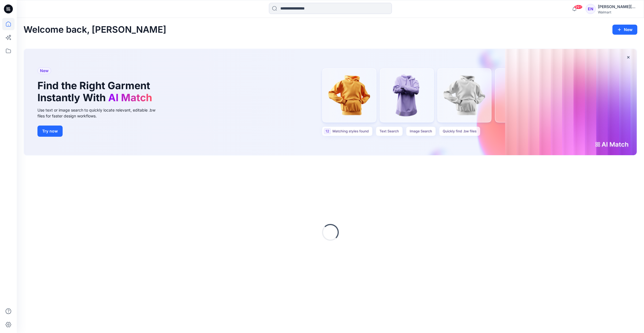 The height and width of the screenshot is (333, 644). Describe the element at coordinates (591, 9) in the screenshot. I see `div: EN` at that location.